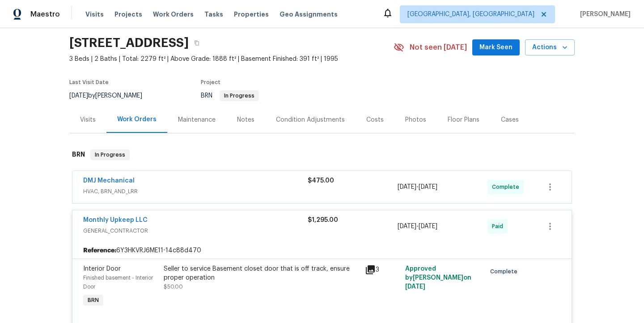 The image size is (644, 323). Describe the element at coordinates (510, 120) in the screenshot. I see `div: Cases` at that location.